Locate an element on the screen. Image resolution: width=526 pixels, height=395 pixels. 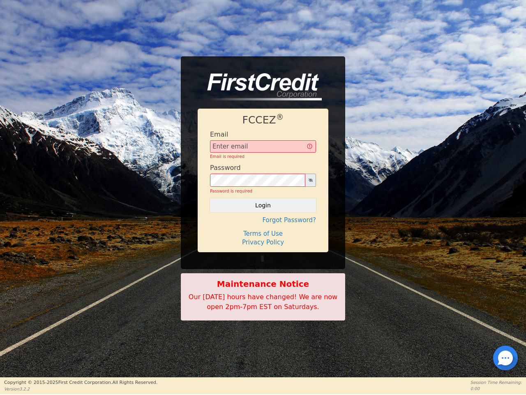
h4: Forgot Password? is located at coordinates (263, 220).